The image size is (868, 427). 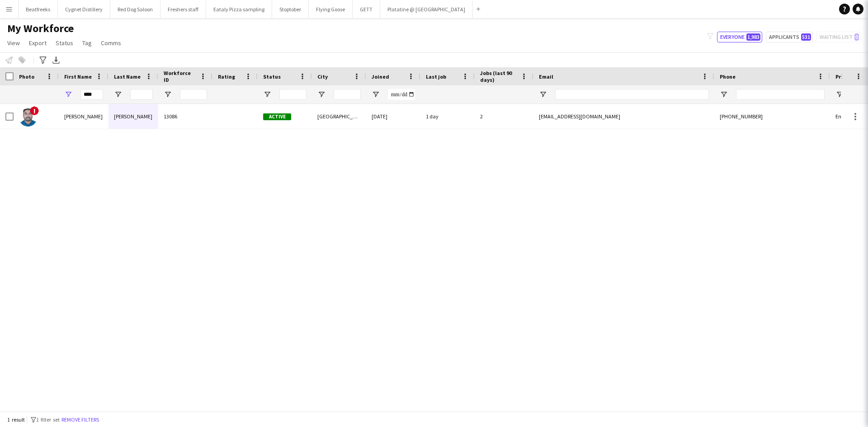 I want to click on span: City, so click(x=322, y=76).